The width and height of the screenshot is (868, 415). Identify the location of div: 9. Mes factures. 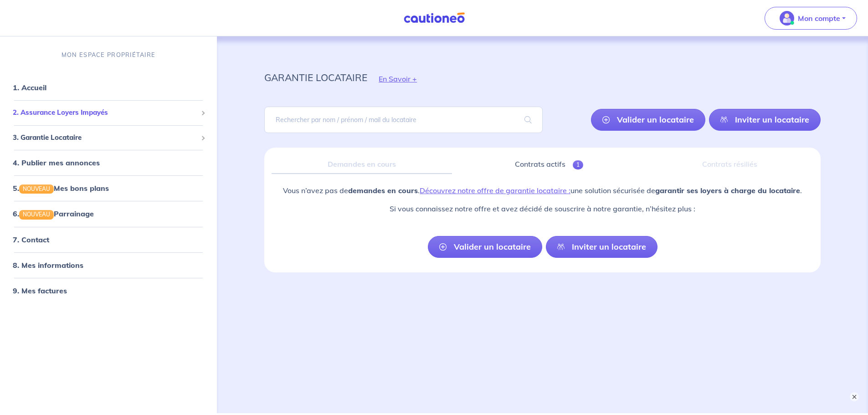
(108, 291).